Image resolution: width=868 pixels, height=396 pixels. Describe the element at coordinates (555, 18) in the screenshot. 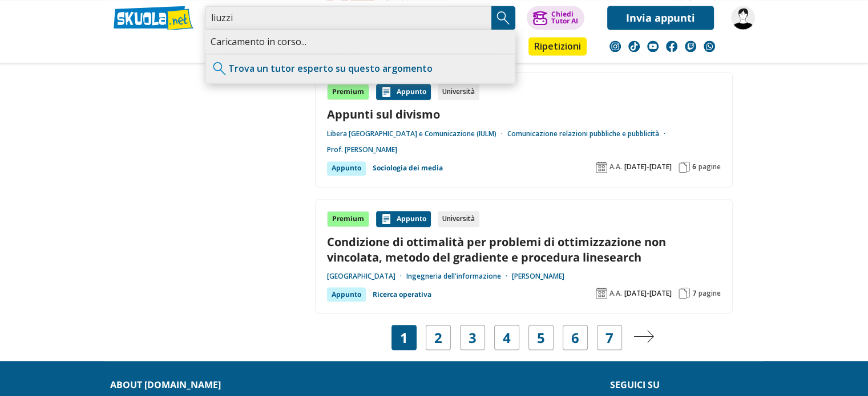

I see `button: ChiediTutor AI` at that location.